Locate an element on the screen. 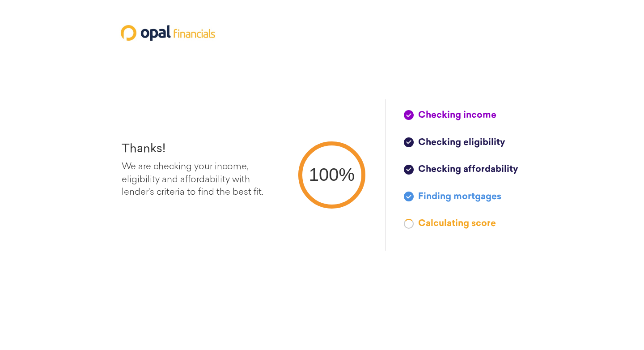  div: 100% is located at coordinates (332, 175).